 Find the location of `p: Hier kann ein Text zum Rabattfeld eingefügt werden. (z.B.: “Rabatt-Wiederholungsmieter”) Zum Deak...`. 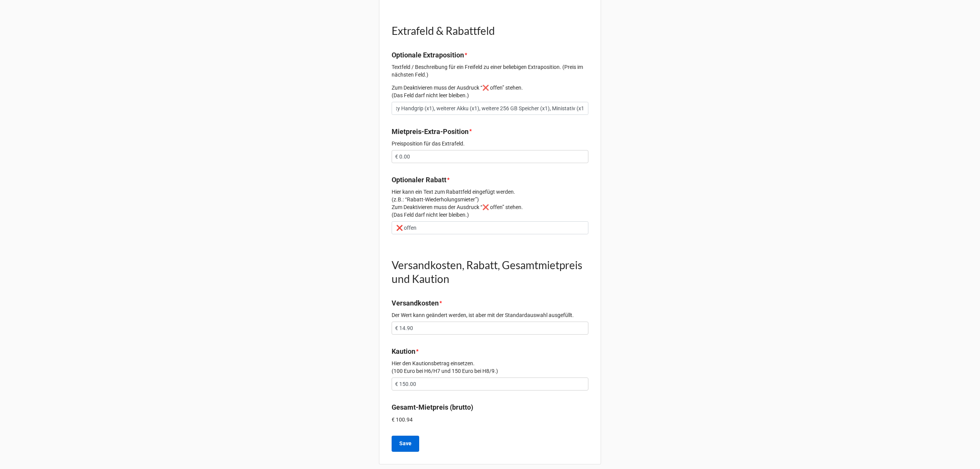

p: Hier kann ein Text zum Rabattfeld eingefügt werden. (z.B.: “Rabatt-Wiederholungsmieter”) Zum Deak... is located at coordinates (490, 204).